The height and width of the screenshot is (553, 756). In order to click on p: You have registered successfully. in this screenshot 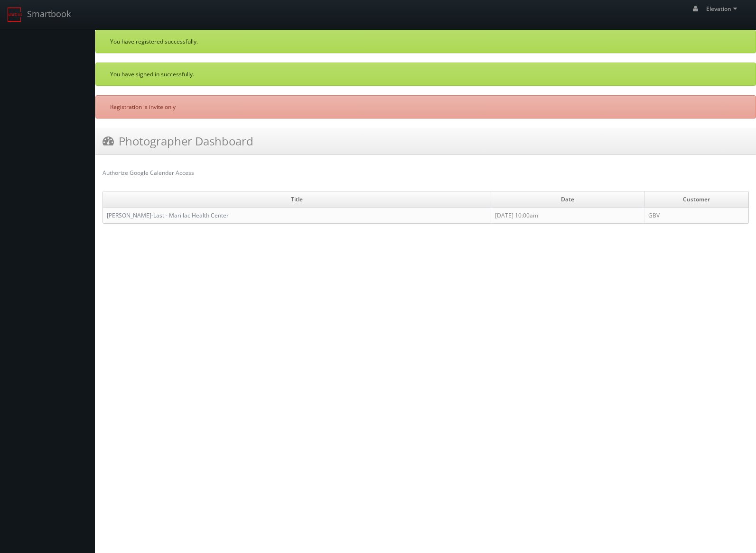, I will do `click(425, 41)`.